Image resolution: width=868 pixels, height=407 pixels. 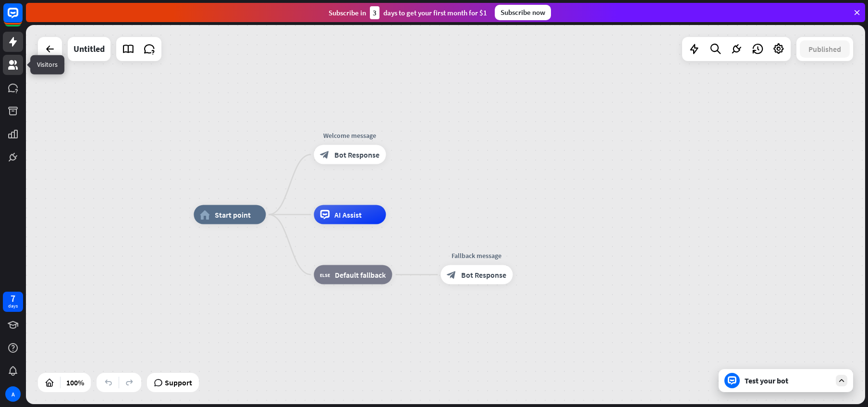 I want to click on div: Untitled, so click(x=89, y=49).